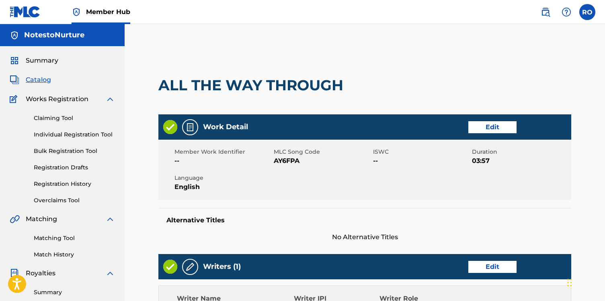 This screenshot has width=605, height=301. What do you see at coordinates (566, 12) in the screenshot?
I see `img: help` at bounding box center [566, 12].